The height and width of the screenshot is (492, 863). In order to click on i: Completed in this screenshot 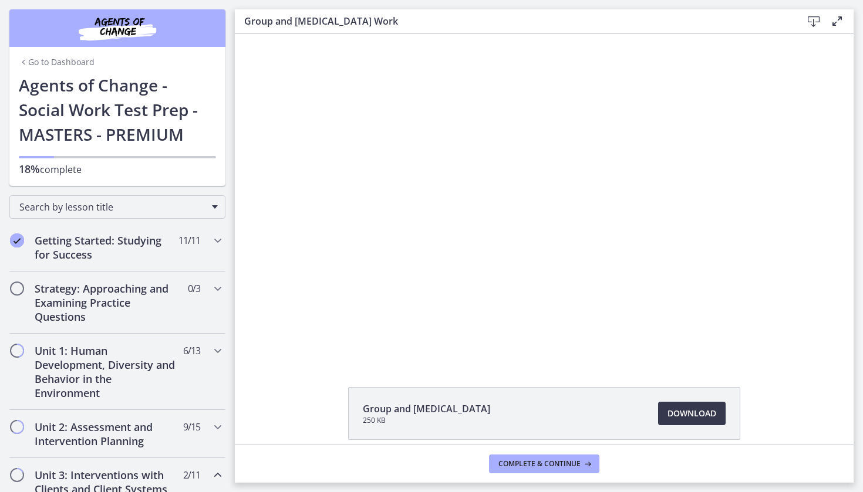, I will do `click(17, 241)`.